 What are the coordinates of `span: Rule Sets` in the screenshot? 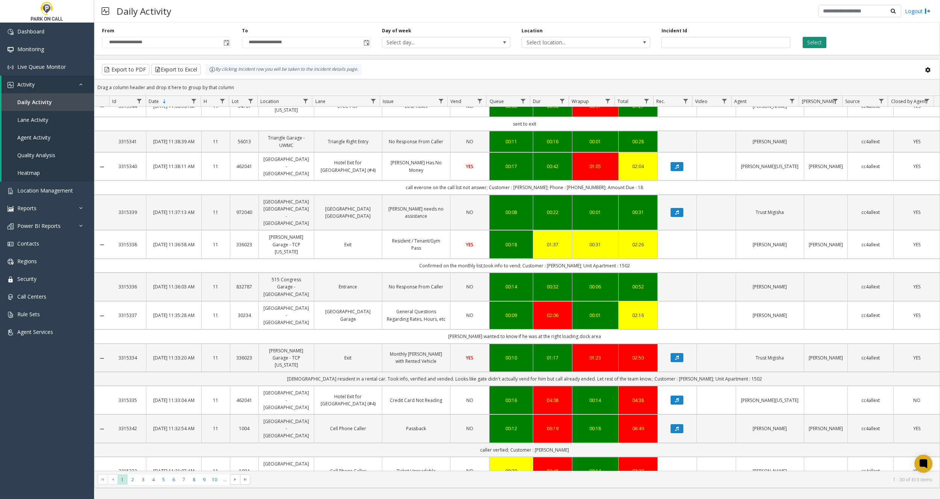 It's located at (29, 314).